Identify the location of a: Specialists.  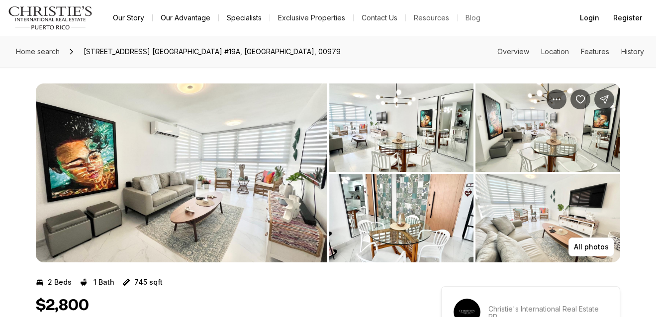
(244, 18).